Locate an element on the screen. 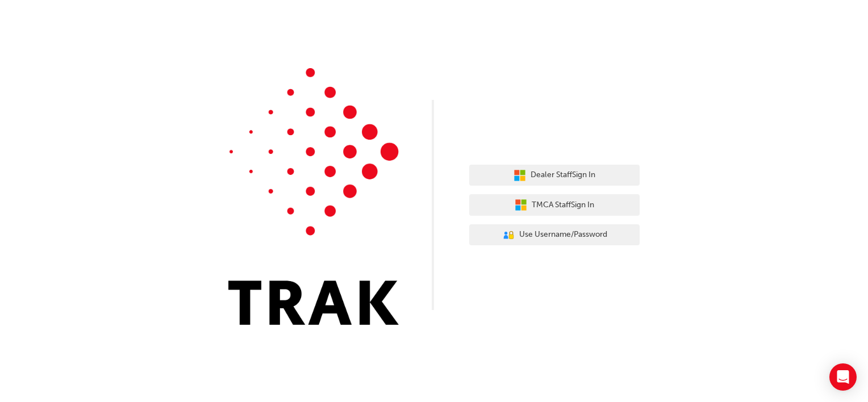  div: Open Intercom Messenger is located at coordinates (843, 377).